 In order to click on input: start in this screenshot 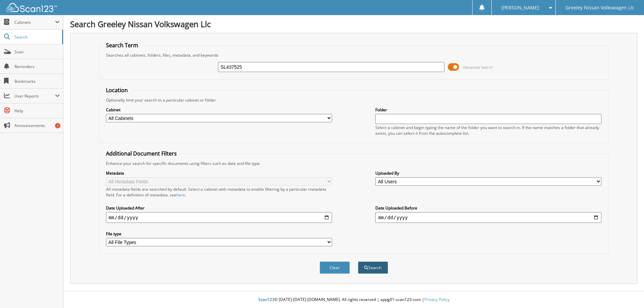, I will do `click(219, 217)`.